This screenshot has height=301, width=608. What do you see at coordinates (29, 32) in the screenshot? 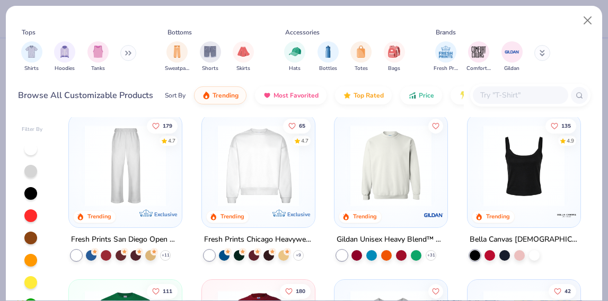
I see `div: Tops` at bounding box center [29, 32].